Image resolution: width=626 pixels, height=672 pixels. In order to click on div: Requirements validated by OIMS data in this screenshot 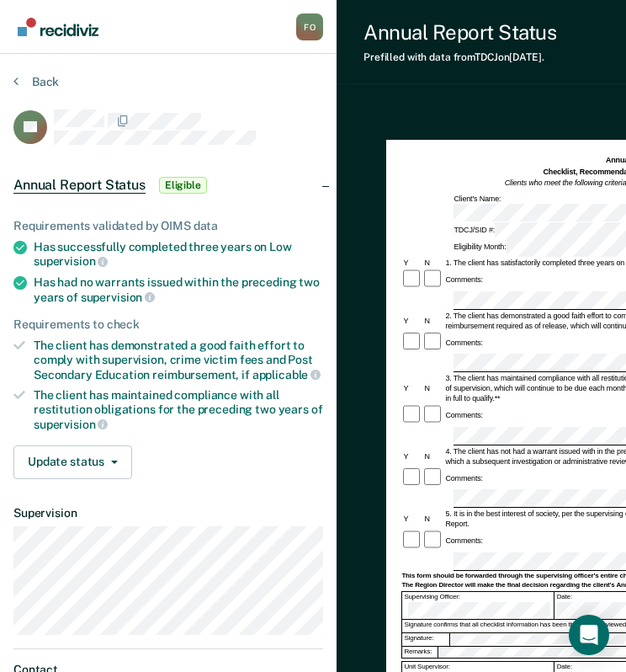, I will do `click(168, 225)`.